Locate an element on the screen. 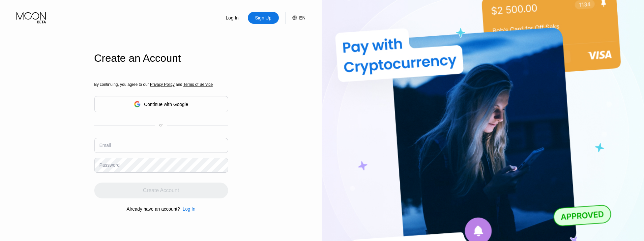 This screenshot has height=241, width=644. div: Already have an account? is located at coordinates (153, 209).